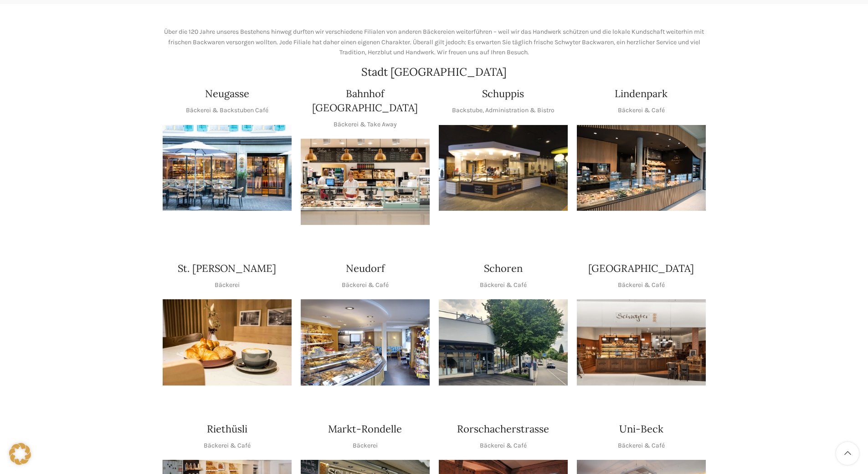 This screenshot has width=868, height=474. What do you see at coordinates (641, 94) in the screenshot?
I see `h4: Lindenpark` at bounding box center [641, 94].